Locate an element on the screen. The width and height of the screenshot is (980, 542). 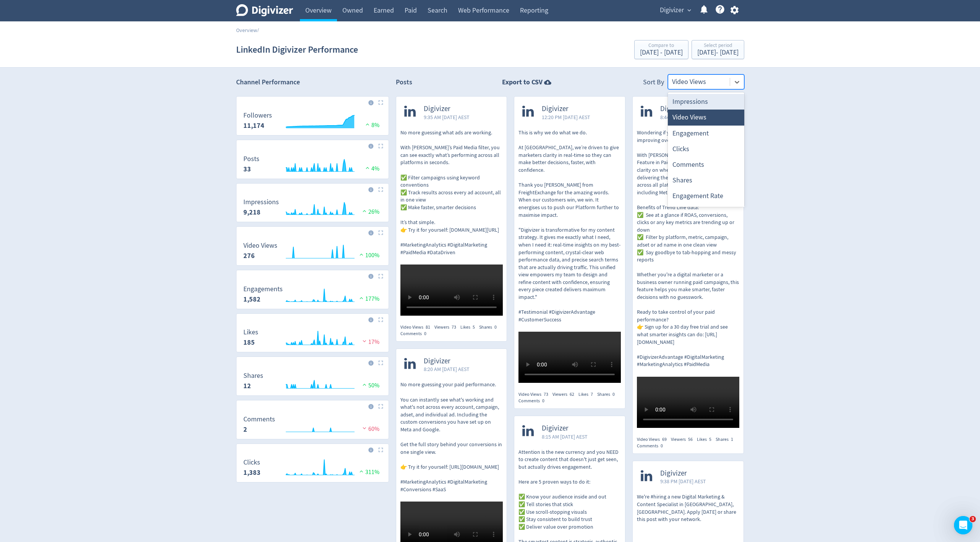
svg: Video Views 276 is located at coordinates (313, 252).